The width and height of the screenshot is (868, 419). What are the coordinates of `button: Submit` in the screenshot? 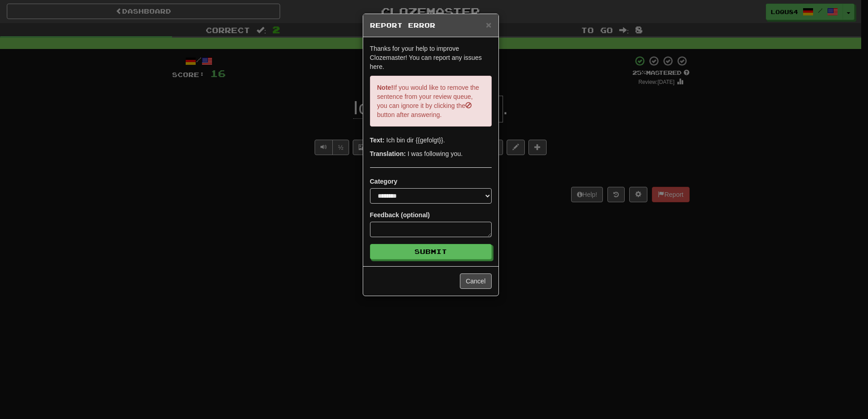 It's located at (431, 252).